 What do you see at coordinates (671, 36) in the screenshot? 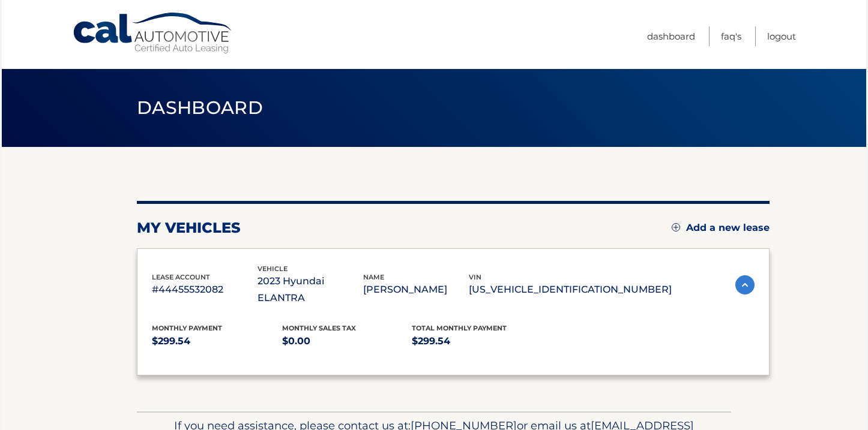
I see `a: Dashboard` at bounding box center [671, 36].